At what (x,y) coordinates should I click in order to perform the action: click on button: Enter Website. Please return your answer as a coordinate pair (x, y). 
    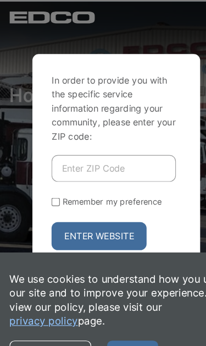
    Looking at the image, I should click on (88, 217).